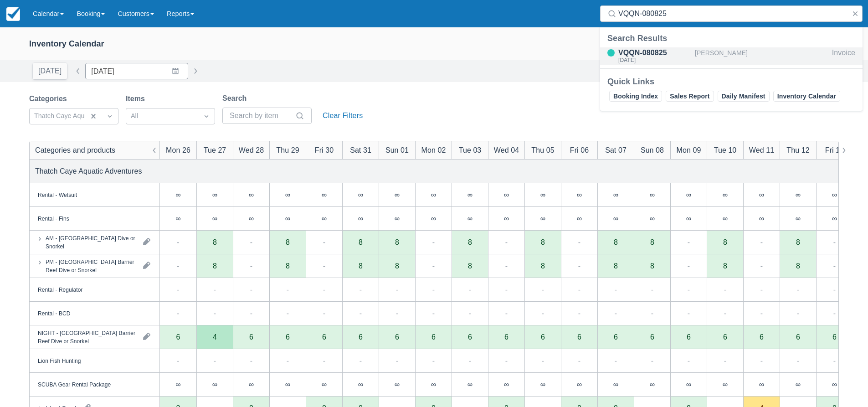 The image size is (868, 407). Describe the element at coordinates (655, 53) in the screenshot. I see `div: VQQN-080825` at that location.